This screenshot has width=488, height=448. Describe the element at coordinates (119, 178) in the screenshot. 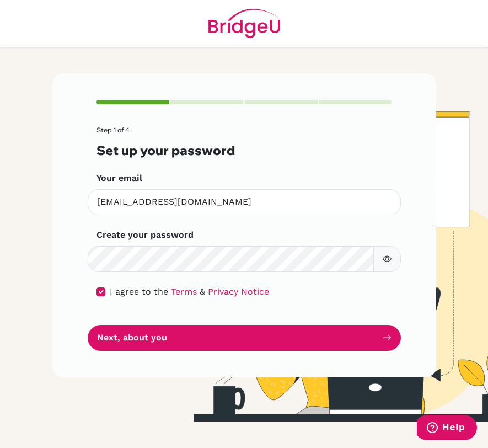

I see `label: Your email` at that location.